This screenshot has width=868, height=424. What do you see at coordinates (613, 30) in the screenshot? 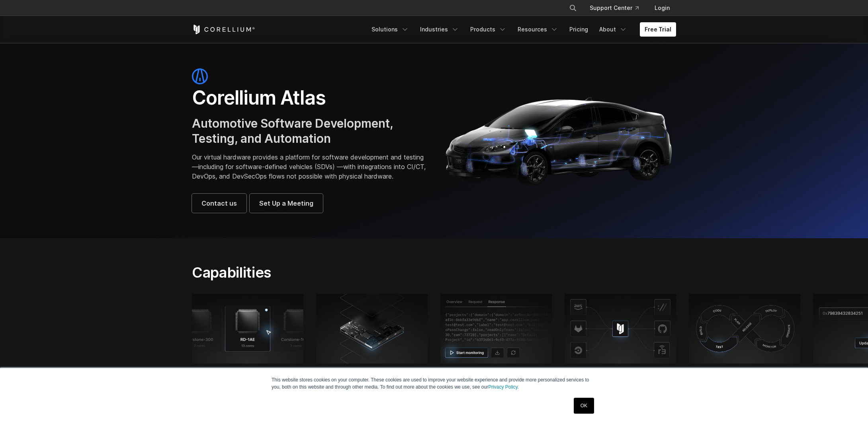
I see `a: About` at bounding box center [613, 30].